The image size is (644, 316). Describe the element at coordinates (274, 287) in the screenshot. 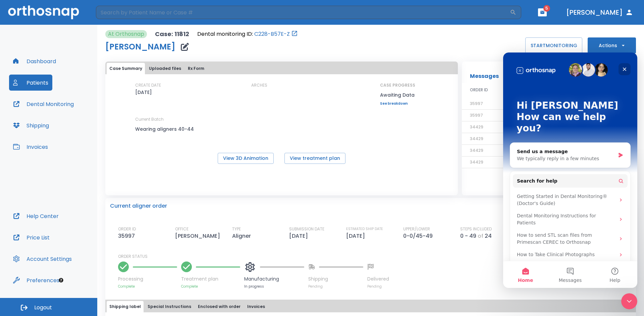

I see `p: In progress` at that location.